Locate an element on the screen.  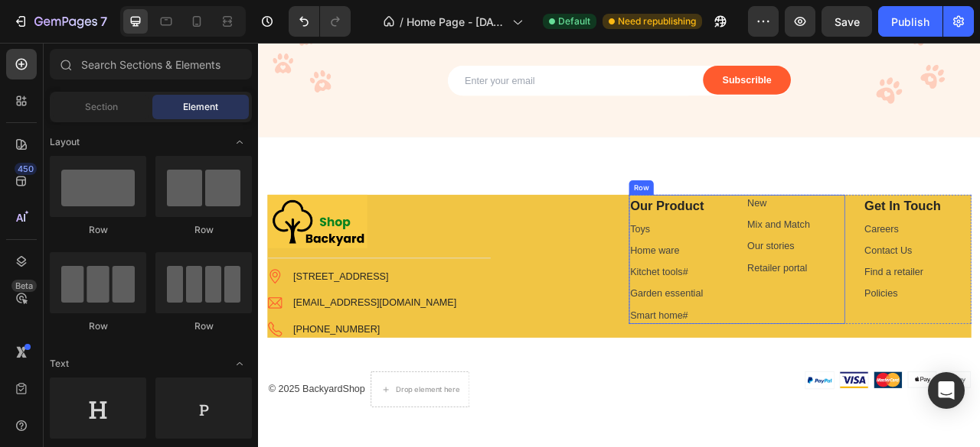
span: Need republishing is located at coordinates (656, 22).